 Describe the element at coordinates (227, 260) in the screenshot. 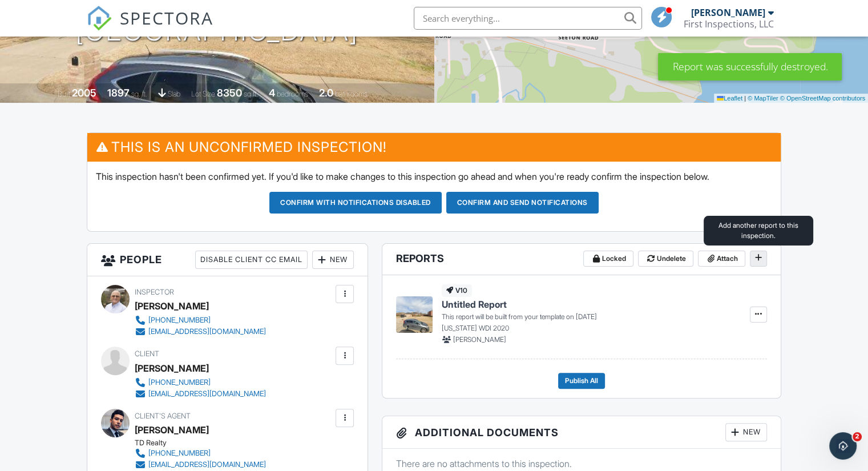

I see `h3: People` at that location.